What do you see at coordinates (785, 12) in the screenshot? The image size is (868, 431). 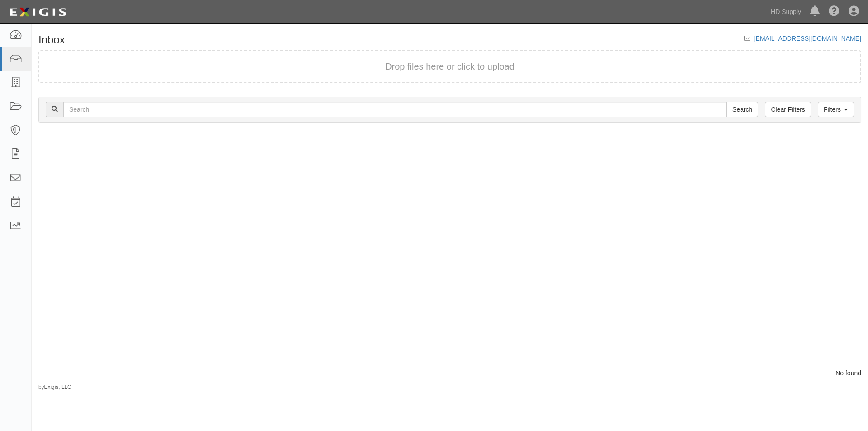 I see `a: HD Supply` at bounding box center [785, 12].